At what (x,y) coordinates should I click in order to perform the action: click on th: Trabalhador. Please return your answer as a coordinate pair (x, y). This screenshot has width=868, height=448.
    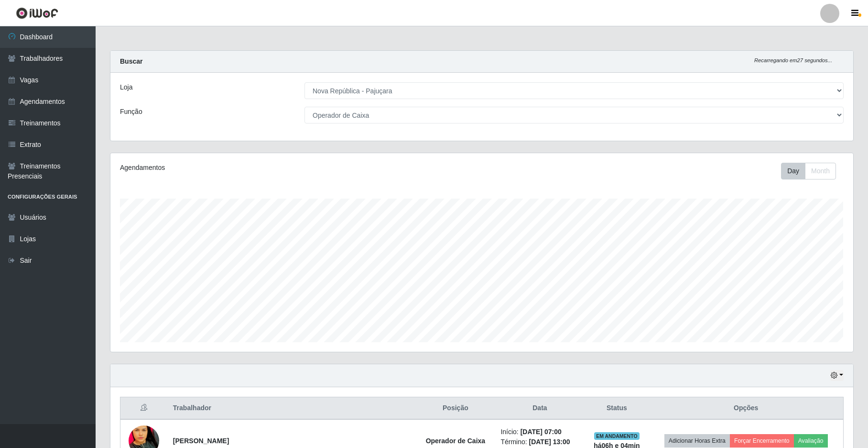
    Looking at the image, I should click on (292, 408).